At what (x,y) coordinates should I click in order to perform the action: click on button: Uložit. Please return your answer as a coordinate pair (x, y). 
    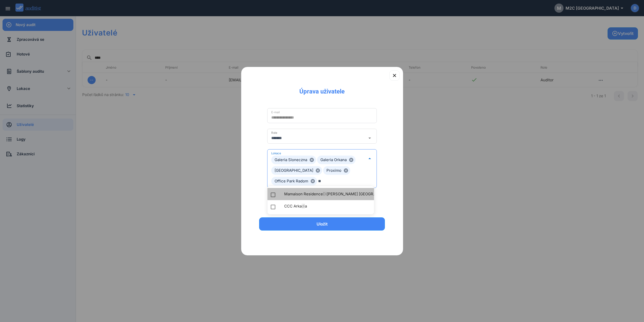
    Looking at the image, I should click on (322, 224).